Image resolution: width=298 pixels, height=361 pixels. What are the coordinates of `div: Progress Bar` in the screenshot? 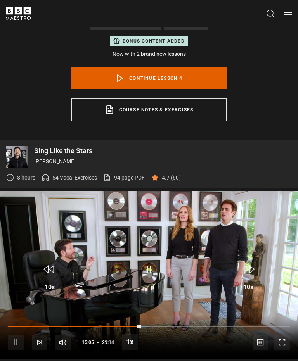 It's located at (149, 326).